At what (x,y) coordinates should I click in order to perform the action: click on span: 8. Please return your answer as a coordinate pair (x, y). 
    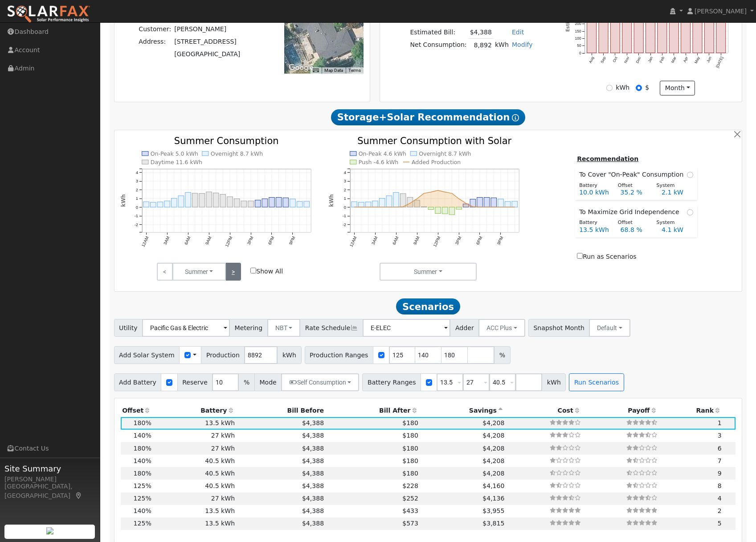
    Looking at the image, I should click on (720, 486).